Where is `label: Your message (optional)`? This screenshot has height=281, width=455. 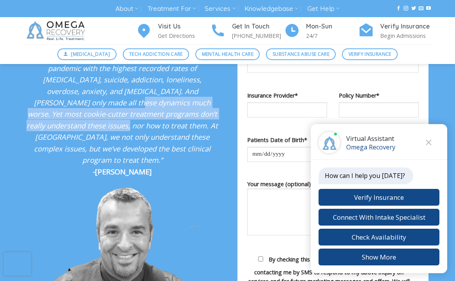 label: Your message (optional) is located at coordinates (333, 210).